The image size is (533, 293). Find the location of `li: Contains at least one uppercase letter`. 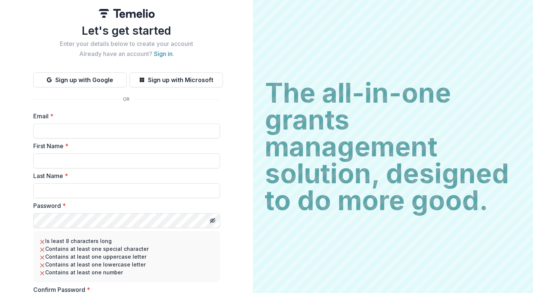

li: Contains at least one uppercase letter is located at coordinates (127, 256).